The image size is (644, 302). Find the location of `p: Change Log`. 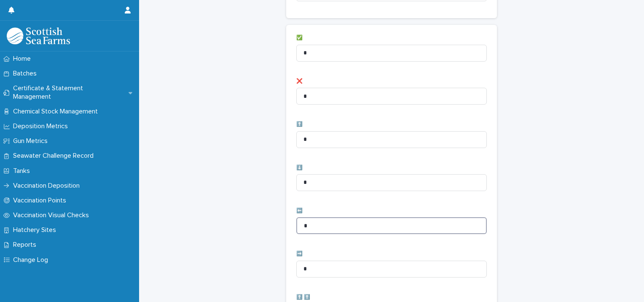

p: Change Log is located at coordinates (32, 260).